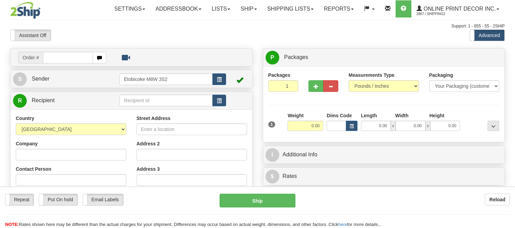 The image size is (515, 228). What do you see at coordinates (257, 201) in the screenshot?
I see `button: Ship` at bounding box center [257, 201].